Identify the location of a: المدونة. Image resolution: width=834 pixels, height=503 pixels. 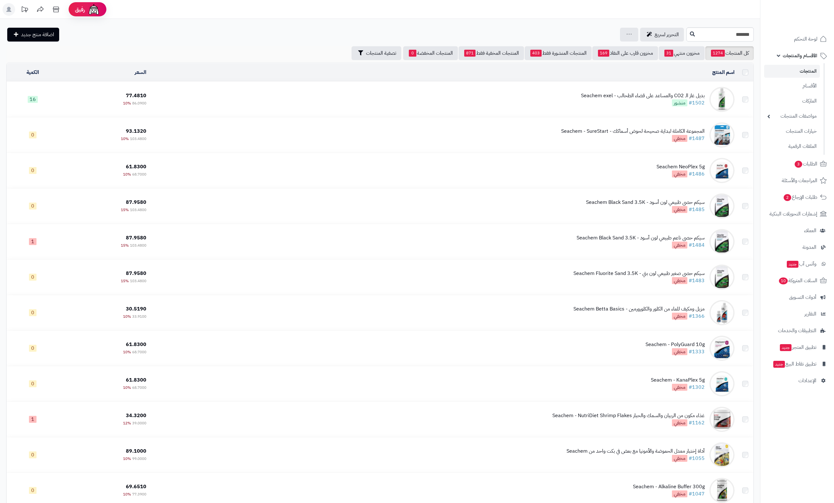
(797, 247).